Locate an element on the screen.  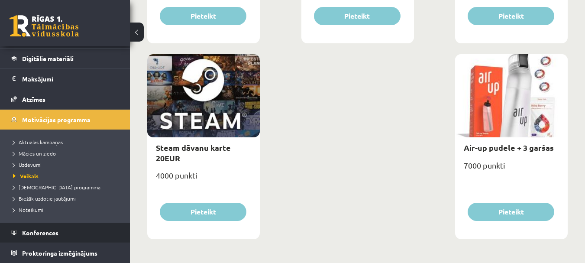
a: Maksājumi is located at coordinates (65, 79).